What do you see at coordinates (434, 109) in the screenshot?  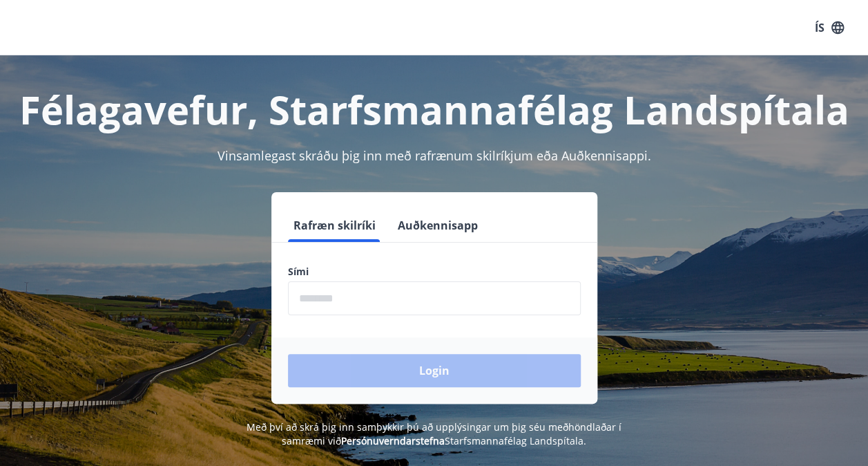 I see `h1: Félagavefur, Starfsmannafélag Landspítala` at bounding box center [434, 109].